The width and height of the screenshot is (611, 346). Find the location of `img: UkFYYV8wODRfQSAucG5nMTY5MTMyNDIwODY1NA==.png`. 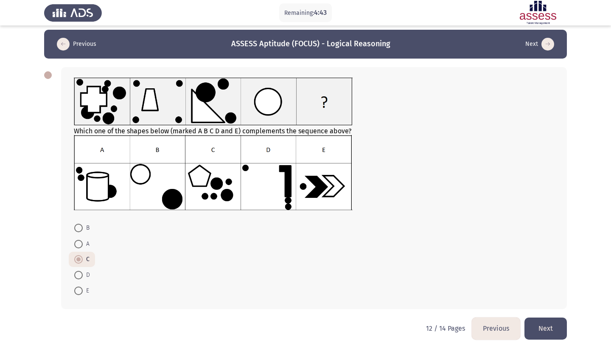

img: UkFYYV8wODRfQSAucG5nMTY5MTMyNDIwODY1NA==.png is located at coordinates (213, 101).